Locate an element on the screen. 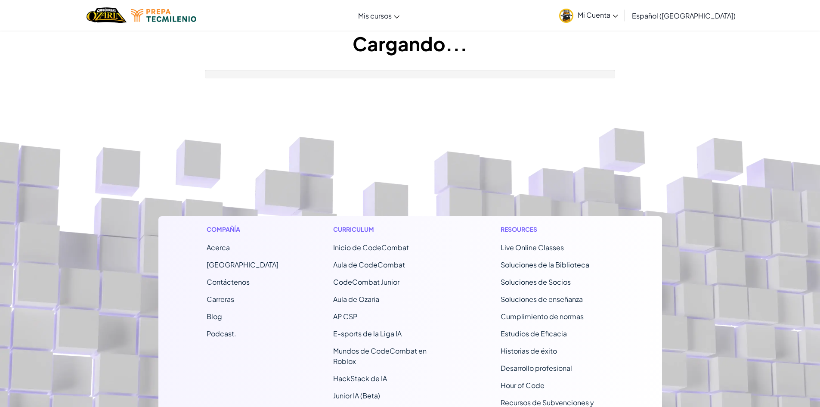  span: Inicio de CodeCombat is located at coordinates (371, 247).